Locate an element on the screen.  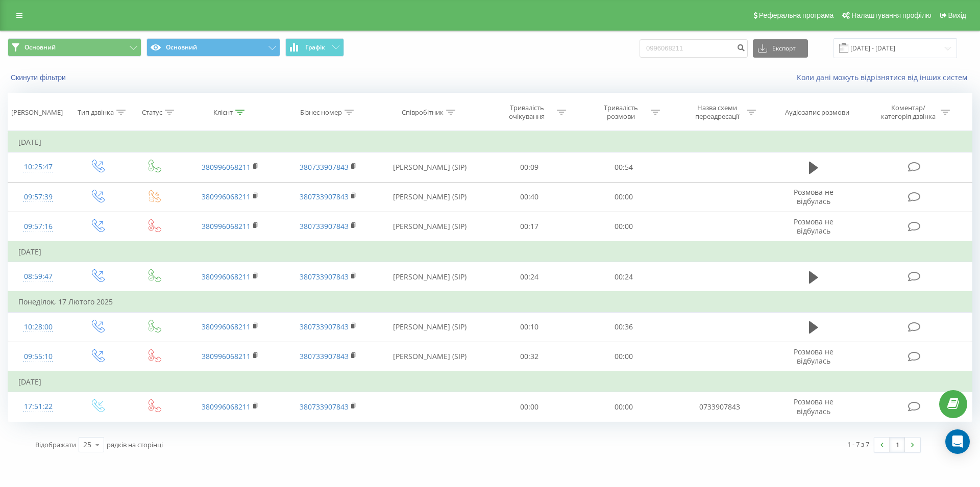
button: Експорт is located at coordinates (781, 49).